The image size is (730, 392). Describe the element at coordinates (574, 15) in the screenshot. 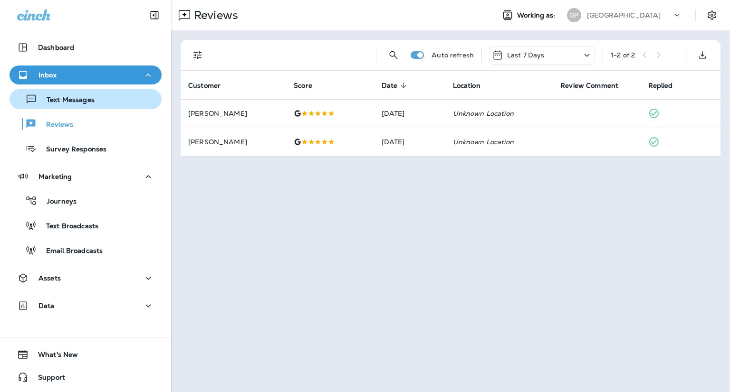

I see `div: GP` at that location.